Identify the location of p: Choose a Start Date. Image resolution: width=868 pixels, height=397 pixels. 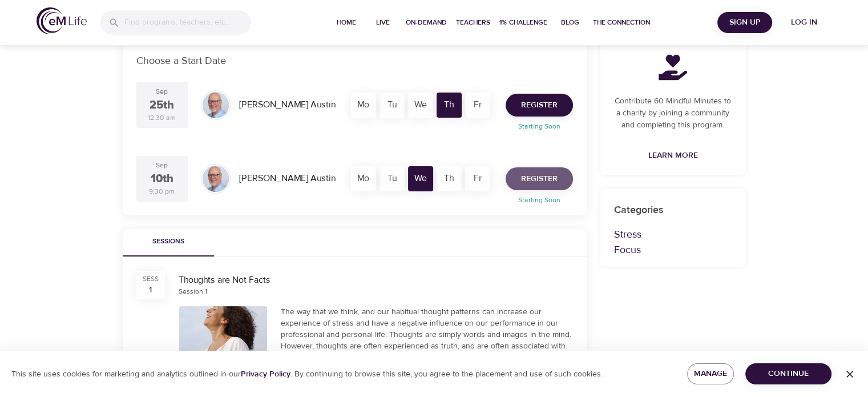
(354, 60).